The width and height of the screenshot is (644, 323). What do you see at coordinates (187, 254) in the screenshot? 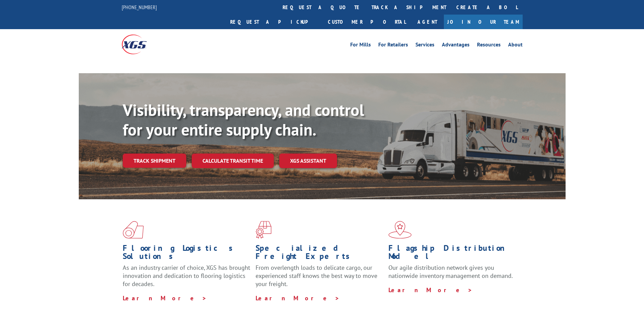
I see `h1: Flooring Logistics Solutions` at bounding box center [187, 254].